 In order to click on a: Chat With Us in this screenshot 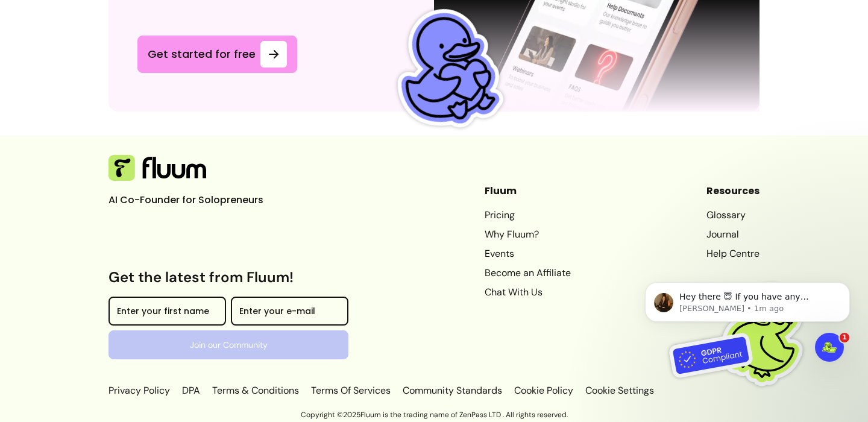, I will do `click(528, 292)`.